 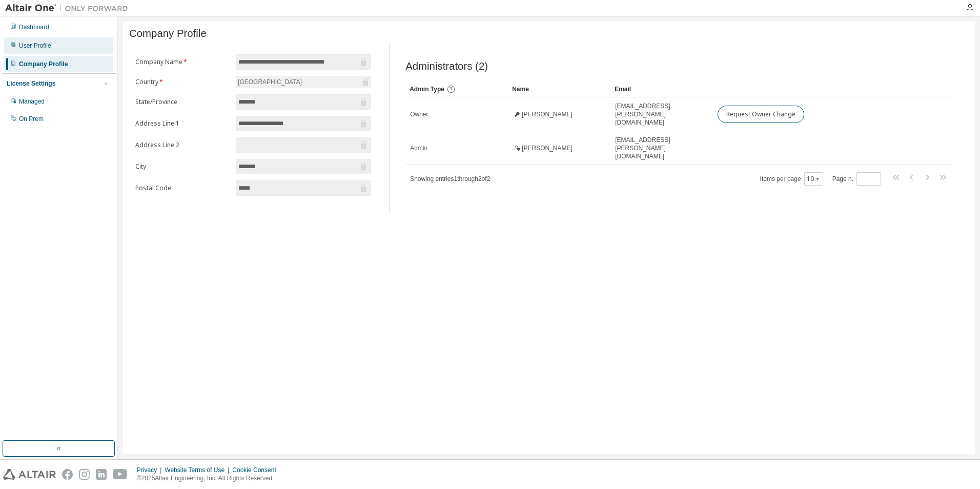 What do you see at coordinates (182, 62) in the screenshot?
I see `label: Company Name` at bounding box center [182, 62].